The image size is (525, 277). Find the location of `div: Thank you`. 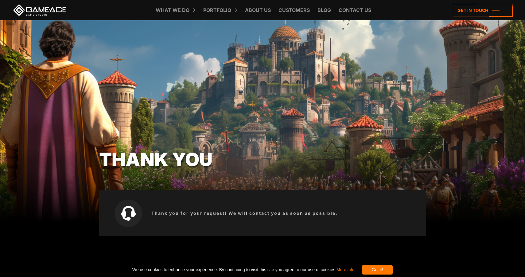

div: Thank you is located at coordinates (262, 160).